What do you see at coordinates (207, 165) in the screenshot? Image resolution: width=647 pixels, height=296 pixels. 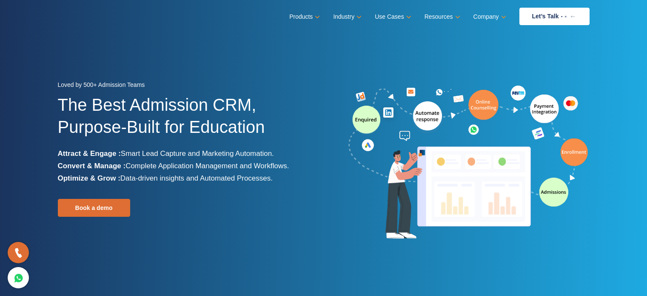 I see `span: Complete Application Management and Workflows.` at bounding box center [207, 165].